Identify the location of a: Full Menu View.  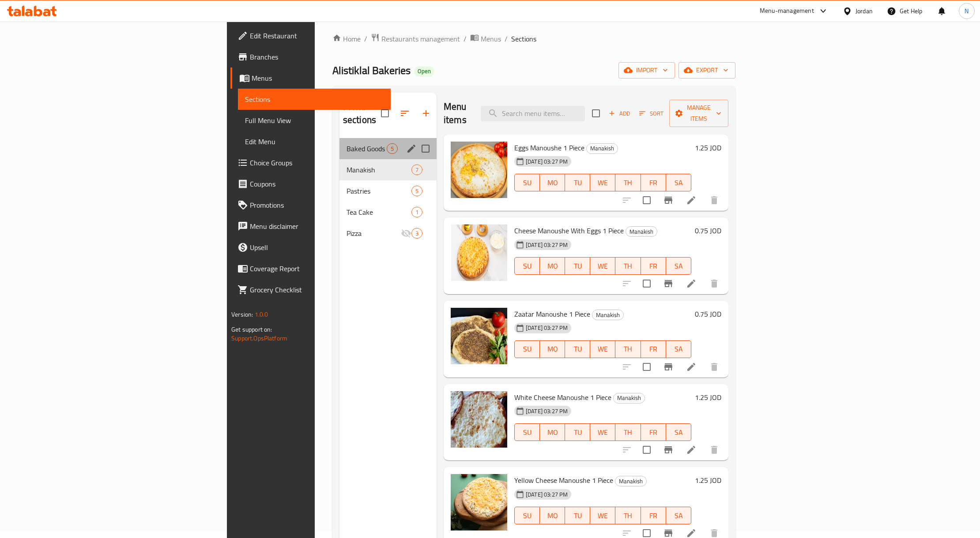
(315, 121).